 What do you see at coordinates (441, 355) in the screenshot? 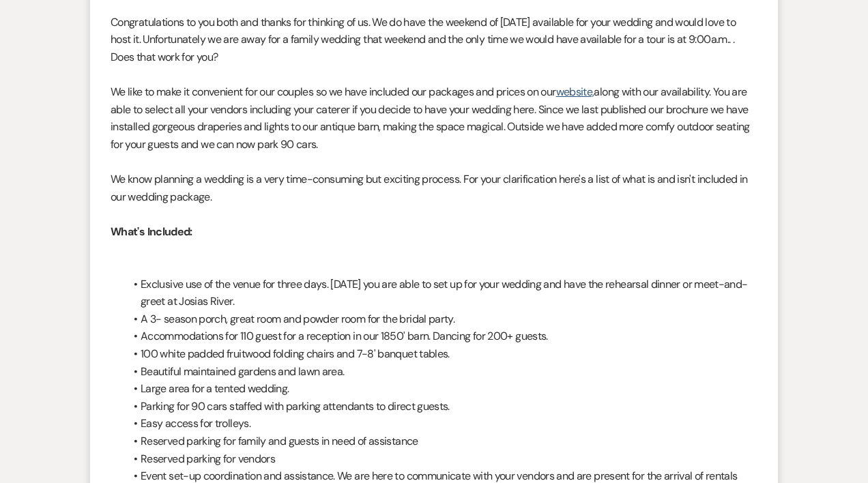
I see `li: 100 white padded fruitwood folding chairs and 7-8' banquet tables.` at bounding box center [441, 355].